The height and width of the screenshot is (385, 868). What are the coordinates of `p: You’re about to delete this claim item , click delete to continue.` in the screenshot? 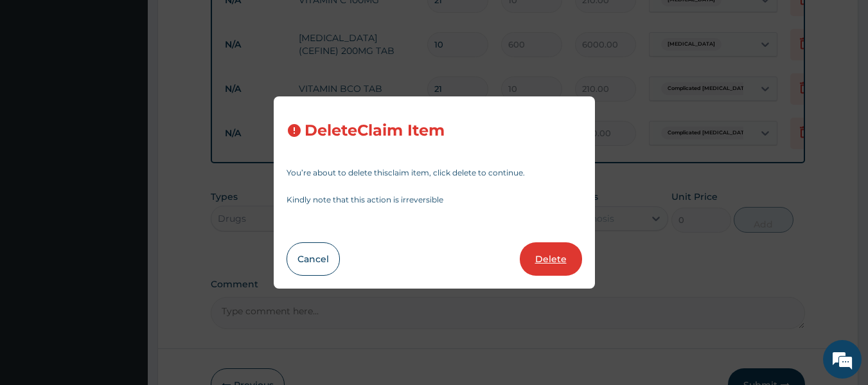 It's located at (434, 172).